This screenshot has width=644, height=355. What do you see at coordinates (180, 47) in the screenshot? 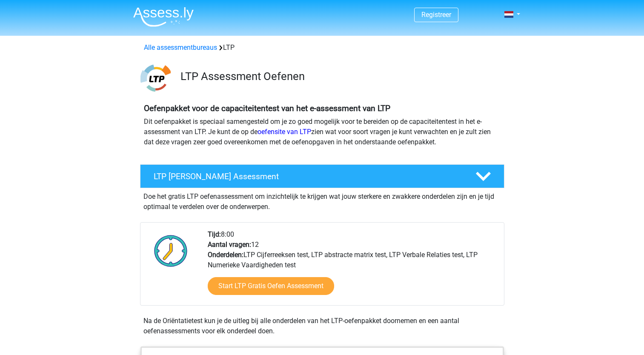
I see `a: Alle assessmentbureaus` at bounding box center [180, 47].